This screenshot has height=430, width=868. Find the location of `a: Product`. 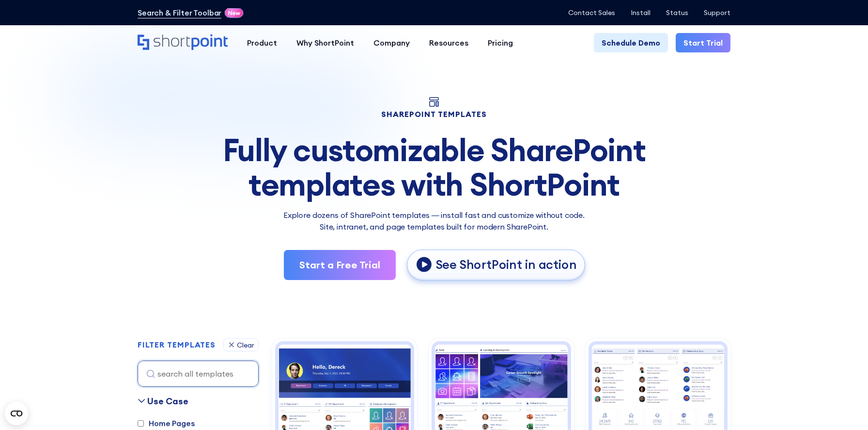

a: Product is located at coordinates (262, 43).